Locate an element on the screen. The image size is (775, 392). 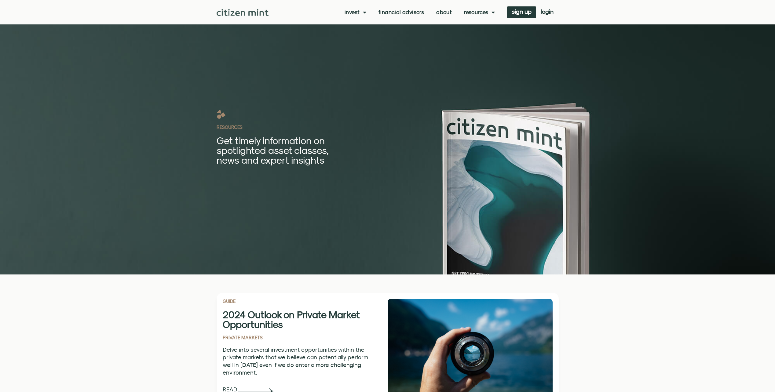
a: About is located at coordinates (444, 12).